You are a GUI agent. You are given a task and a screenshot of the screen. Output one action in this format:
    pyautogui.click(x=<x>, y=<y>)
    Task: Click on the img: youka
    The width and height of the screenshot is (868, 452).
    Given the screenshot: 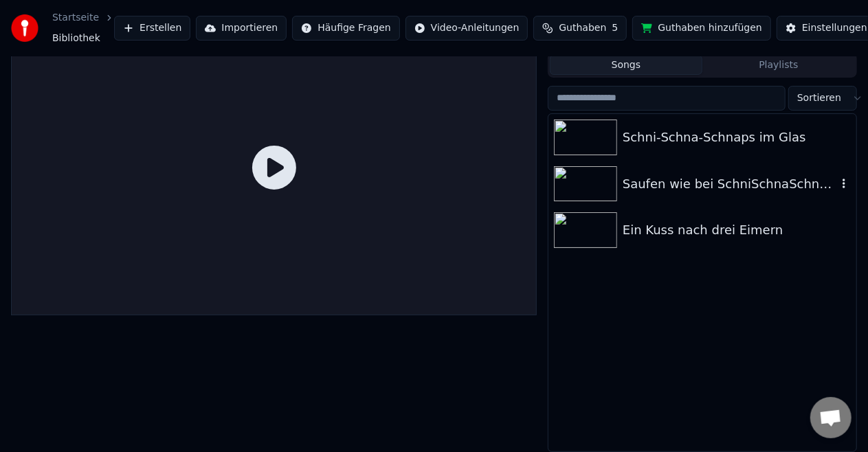 What is the action you would take?
    pyautogui.click(x=25, y=29)
    